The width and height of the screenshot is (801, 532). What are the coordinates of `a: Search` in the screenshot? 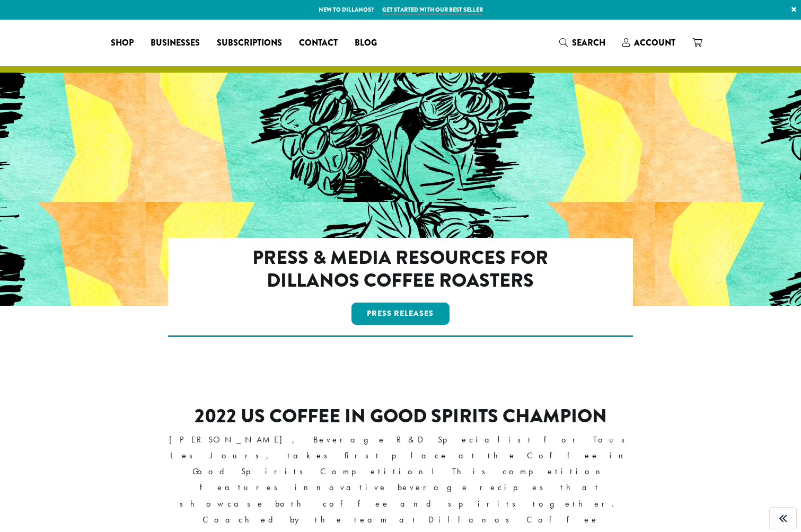 It's located at (583, 43).